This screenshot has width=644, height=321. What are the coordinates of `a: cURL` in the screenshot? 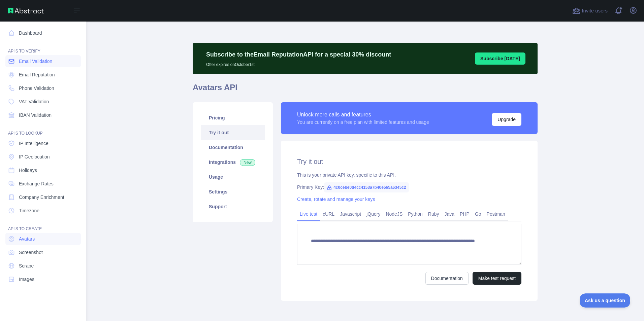 It's located at (328, 214).